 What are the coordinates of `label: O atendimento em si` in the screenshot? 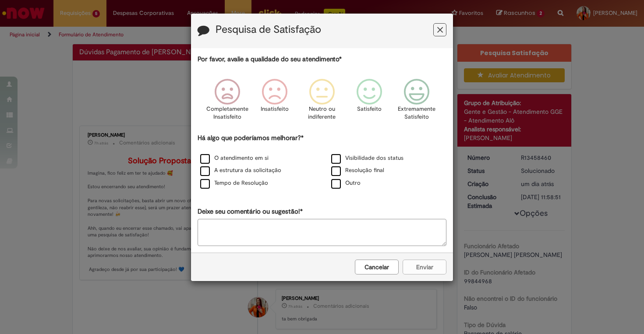 It's located at (234, 158).